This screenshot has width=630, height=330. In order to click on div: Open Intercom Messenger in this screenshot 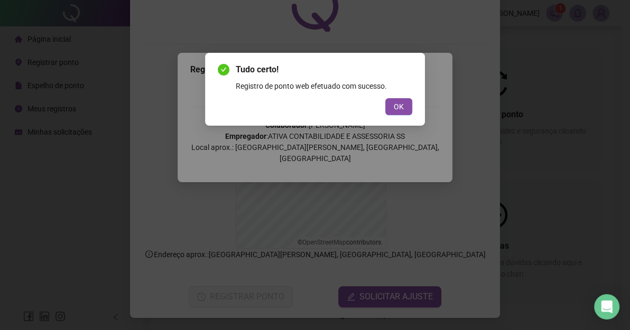, I will do `click(606, 307)`.